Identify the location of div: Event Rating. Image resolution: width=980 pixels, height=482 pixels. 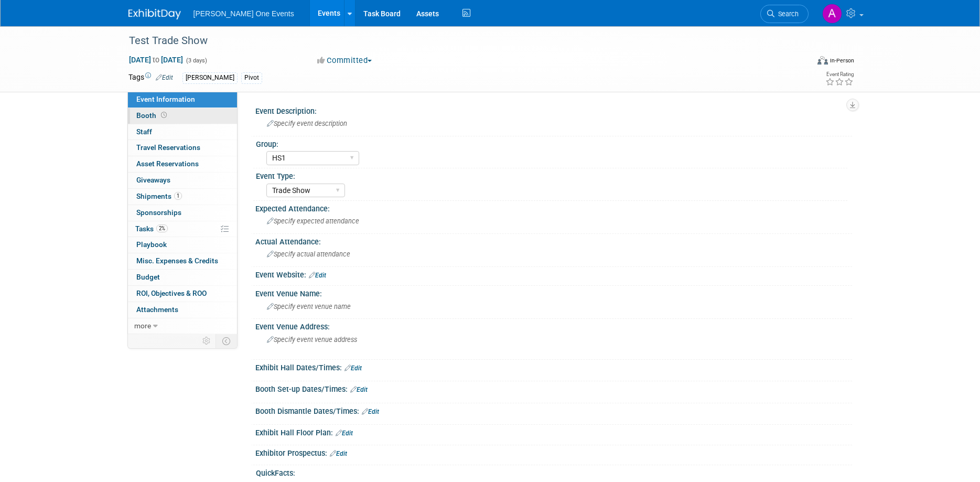
(839, 74).